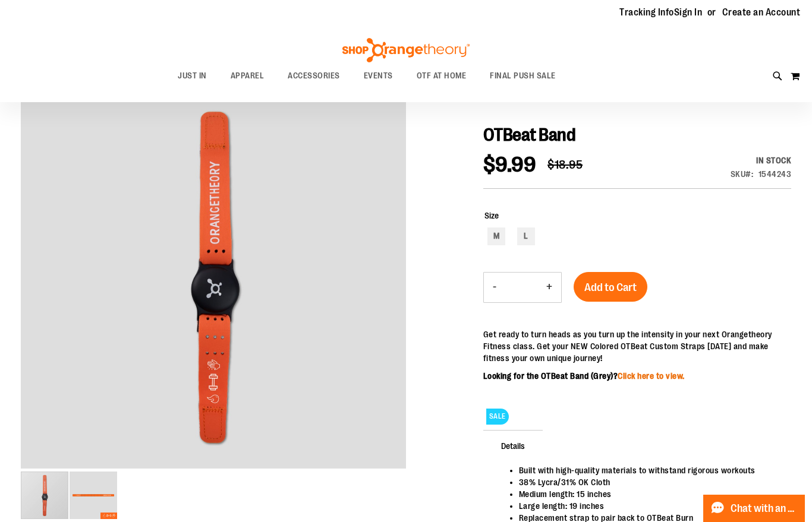  What do you see at coordinates (494, 287) in the screenshot?
I see `button: Decrease product quantity` at bounding box center [494, 287].